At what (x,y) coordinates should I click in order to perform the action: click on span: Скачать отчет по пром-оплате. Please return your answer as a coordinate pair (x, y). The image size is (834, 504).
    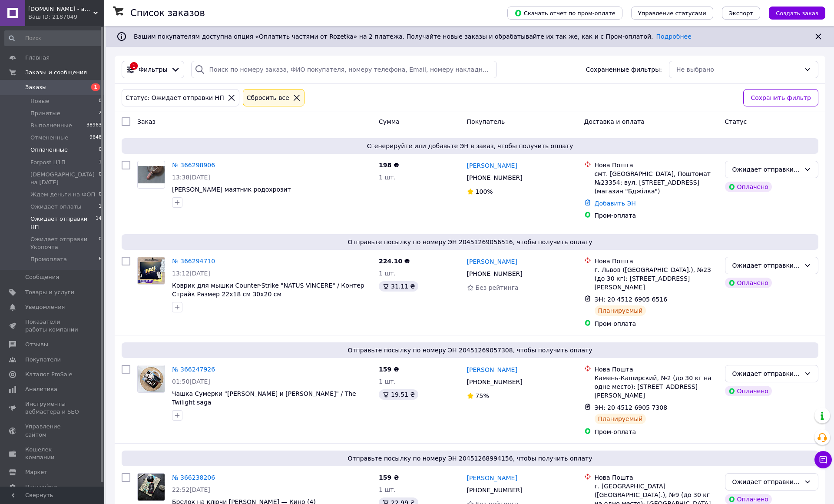
    Looking at the image, I should click on (565, 13).